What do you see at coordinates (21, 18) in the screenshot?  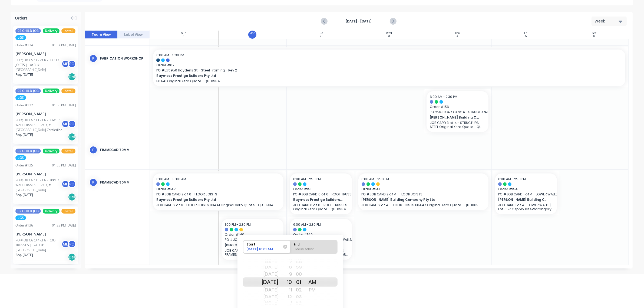 I see `span: Orders` at bounding box center [21, 18].